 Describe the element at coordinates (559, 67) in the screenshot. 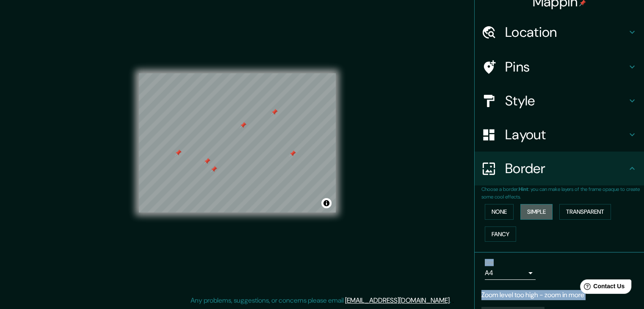

I see `div: Pins` at that location.